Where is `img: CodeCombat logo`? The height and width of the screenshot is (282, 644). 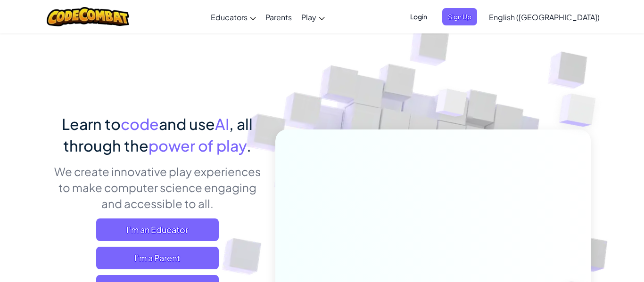
img: CodeCombat logo is located at coordinates (87, 16).